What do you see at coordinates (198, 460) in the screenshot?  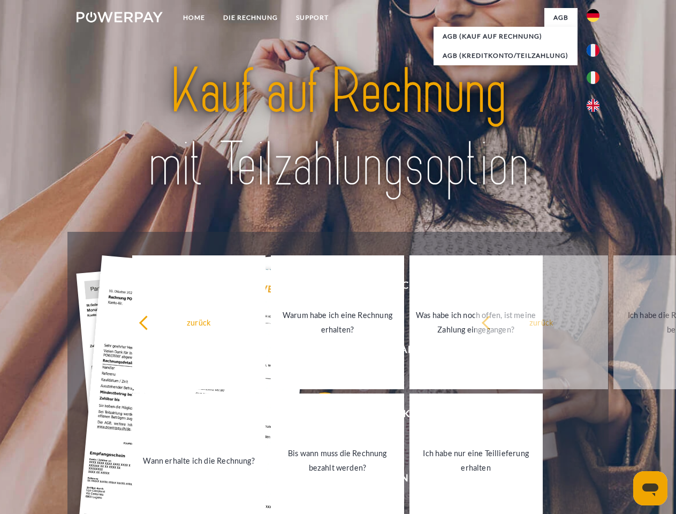 I see `div: Wann erhalte ich die Rechnung?` at bounding box center [198, 460].